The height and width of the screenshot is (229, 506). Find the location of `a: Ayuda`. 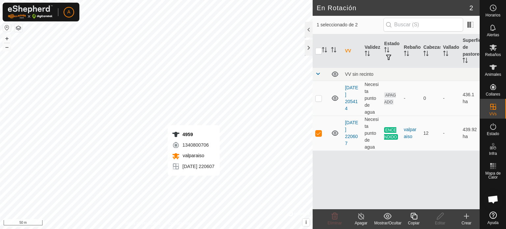

a: Ayuda is located at coordinates (492, 218).